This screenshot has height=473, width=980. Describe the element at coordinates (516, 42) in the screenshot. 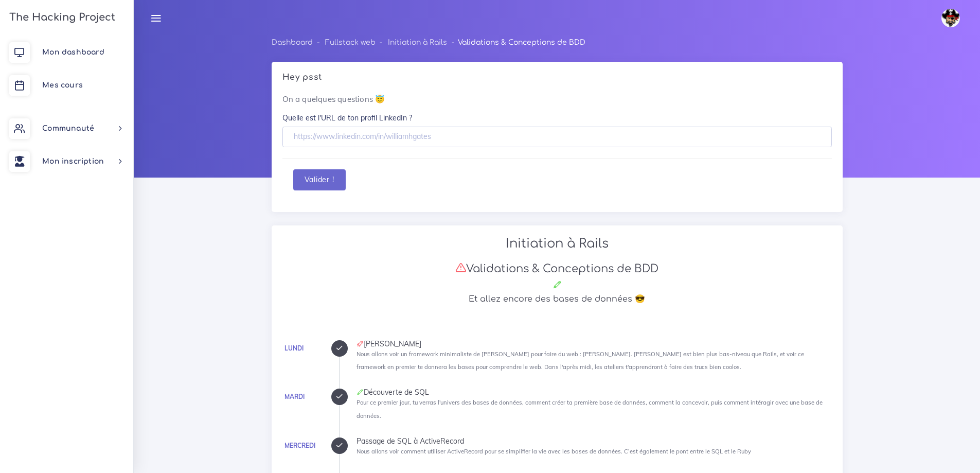

I see `li: Validations & Conceptions de BDD` at that location.